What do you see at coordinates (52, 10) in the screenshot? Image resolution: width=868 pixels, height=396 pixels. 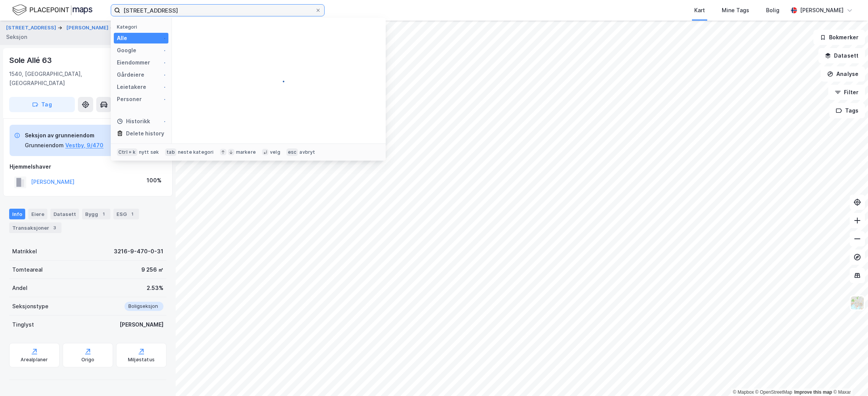 I see `img: logo.f888ab2527a4732fd821a326f86c7f29.svg` at bounding box center [52, 10].